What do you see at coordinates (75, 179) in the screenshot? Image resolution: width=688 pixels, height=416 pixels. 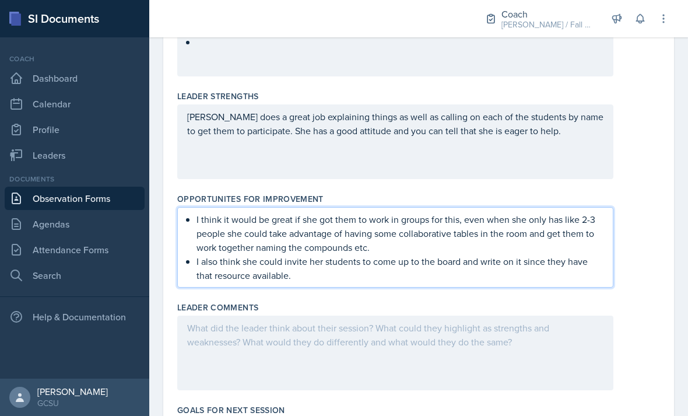 I see `div: Documents` at bounding box center [75, 179].